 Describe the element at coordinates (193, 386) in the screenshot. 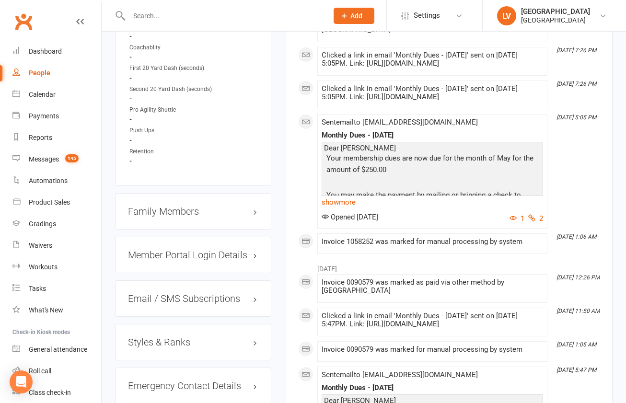

I see `h3: Emergency Contact Details` at that location.